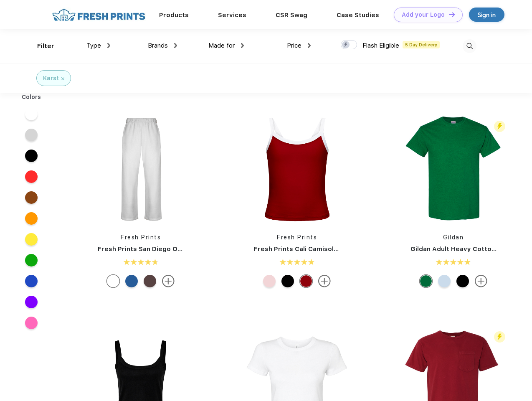 This screenshot has height=401, width=532. I want to click on a: Products, so click(174, 15).